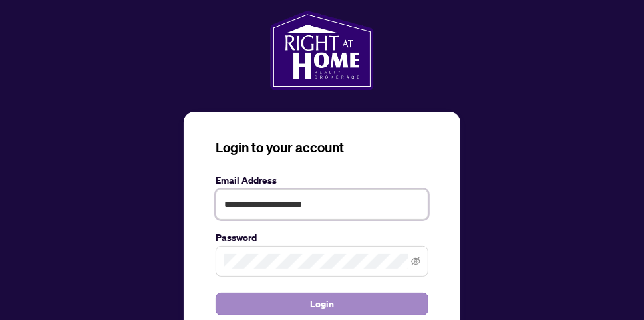 This screenshot has height=320, width=644. Describe the element at coordinates (322, 148) in the screenshot. I see `h3: Login to your account` at that location.